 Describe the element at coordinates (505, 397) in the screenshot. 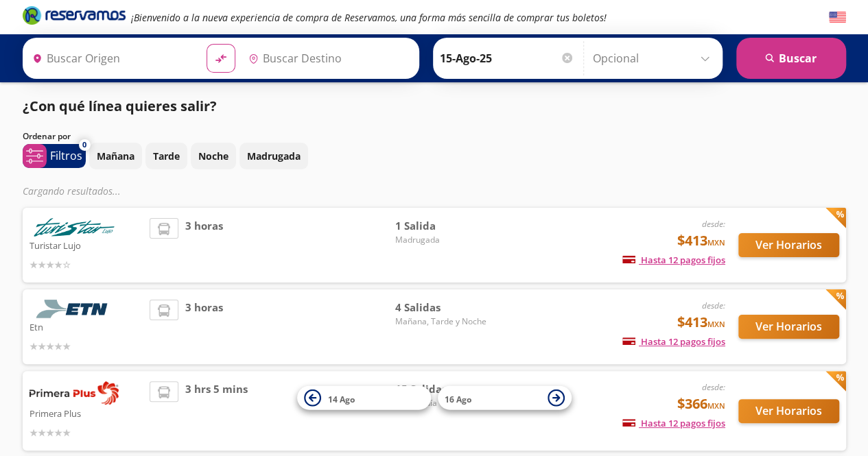

I see `button: 16 Ago` at that location.